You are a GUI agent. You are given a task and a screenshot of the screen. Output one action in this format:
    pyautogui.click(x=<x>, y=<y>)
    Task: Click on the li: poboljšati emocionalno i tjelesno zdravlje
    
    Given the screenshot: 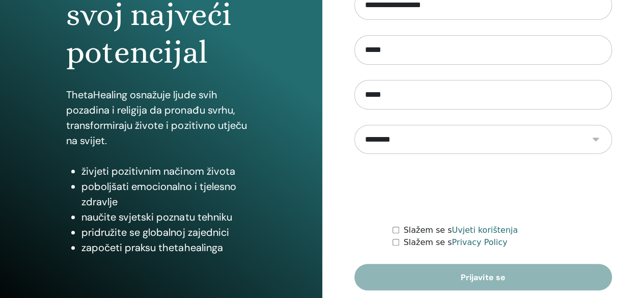 What is the action you would take?
    pyautogui.click(x=168, y=194)
    